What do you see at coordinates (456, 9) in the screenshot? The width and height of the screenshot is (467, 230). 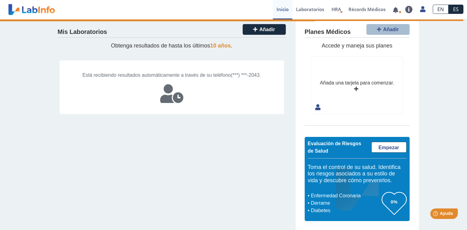 I see `a: ES` at bounding box center [456, 9].